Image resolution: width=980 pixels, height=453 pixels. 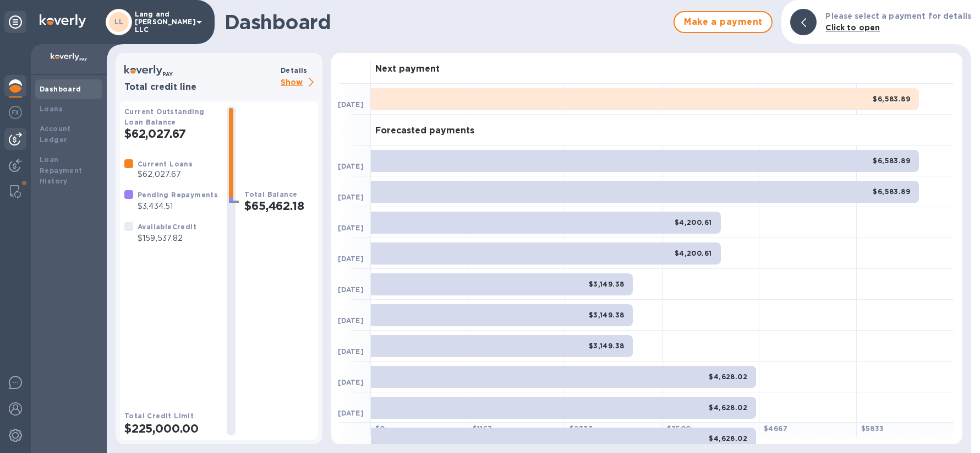 I want to click on b: Loans, so click(x=51, y=108).